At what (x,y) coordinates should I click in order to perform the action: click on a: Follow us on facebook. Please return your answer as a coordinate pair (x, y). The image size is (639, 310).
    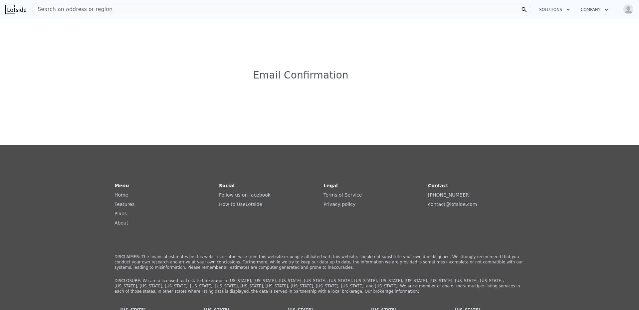
    Looking at the image, I should click on (244, 195).